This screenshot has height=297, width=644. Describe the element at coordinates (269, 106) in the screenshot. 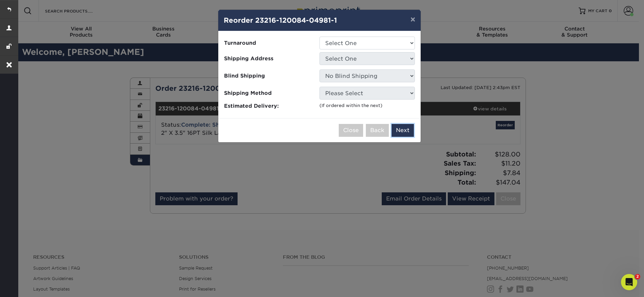

I see `span: Estimated Delivery:` at that location.